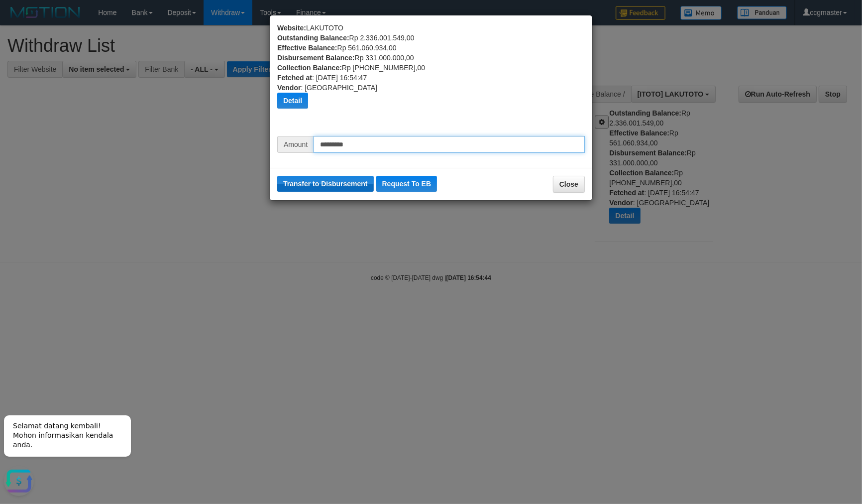  What do you see at coordinates (293, 101) in the screenshot?
I see `button: Detail` at bounding box center [293, 101].